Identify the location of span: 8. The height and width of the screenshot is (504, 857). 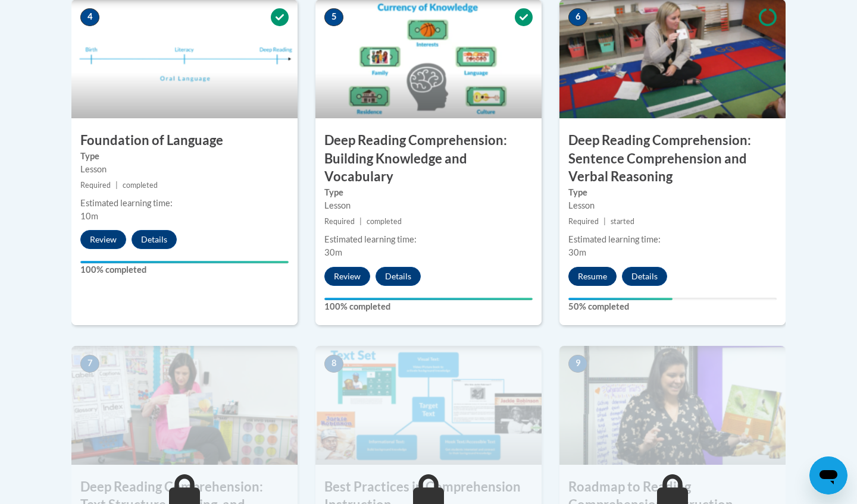
(334, 364).